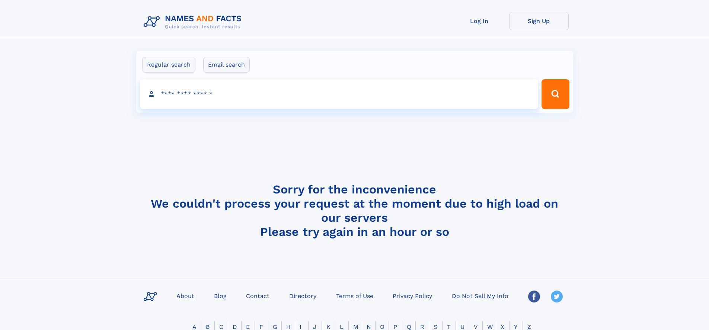  Describe the element at coordinates (185, 295) in the screenshot. I see `a: About` at that location.